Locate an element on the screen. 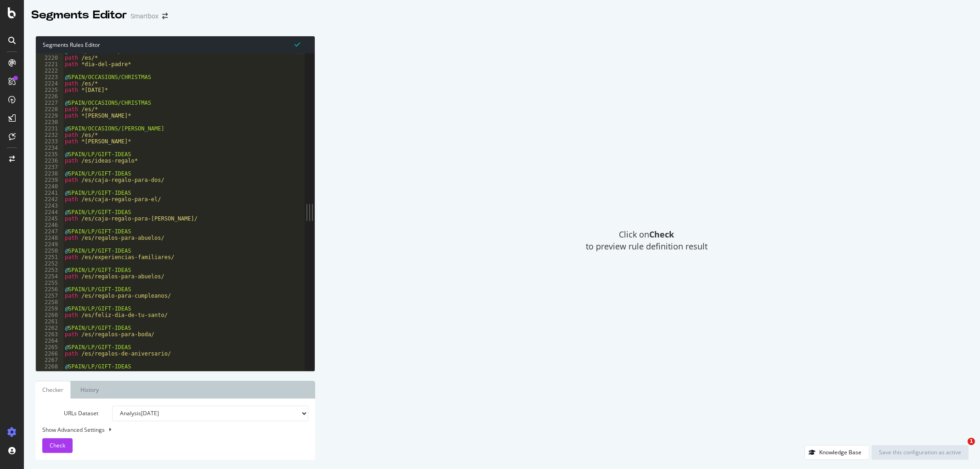 The image size is (980, 469). span: Syntax is valid is located at coordinates (297, 44).